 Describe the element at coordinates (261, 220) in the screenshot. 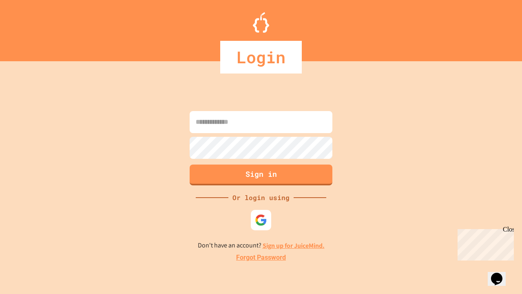

I see `img: google-icon.svg` at that location.